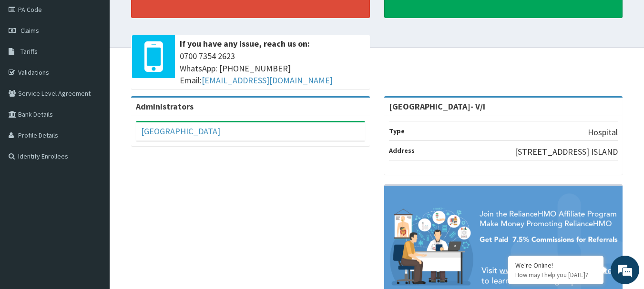 The width and height of the screenshot is (644, 289). I want to click on b: Type, so click(396, 131).